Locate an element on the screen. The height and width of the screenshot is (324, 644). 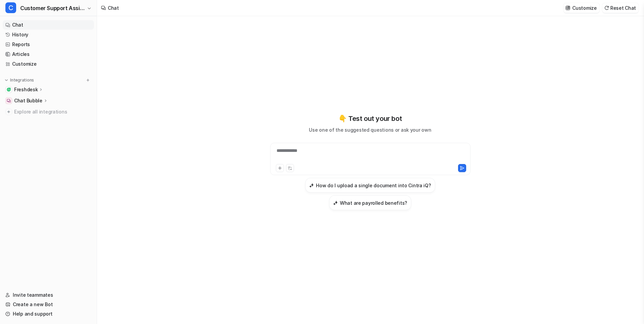
button: Reset Chat is located at coordinates (621, 8).